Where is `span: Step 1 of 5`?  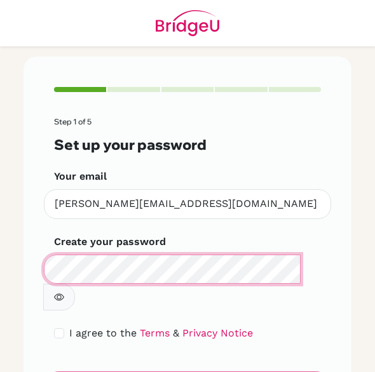 span: Step 1 of 5 is located at coordinates (72, 121).